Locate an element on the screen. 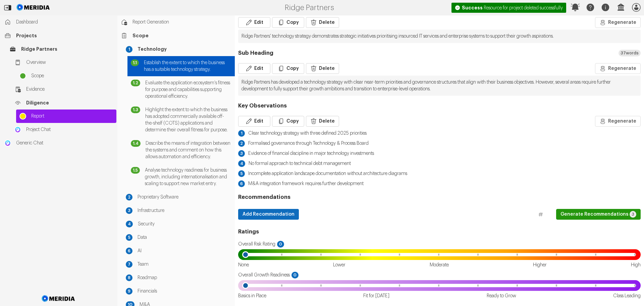 Image resolution: width=644 pixels, height=306 pixels. span: Moderate is located at coordinates (439, 264).